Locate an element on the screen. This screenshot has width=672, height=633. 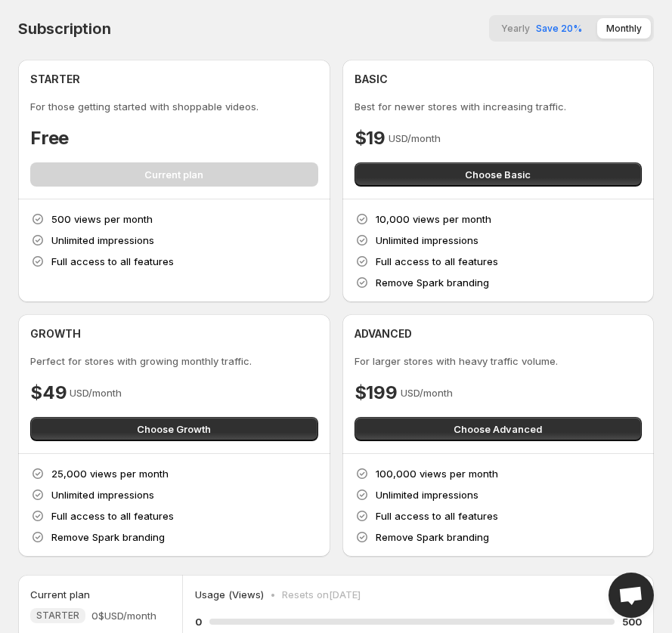
h5: 0 is located at coordinates (198, 622).